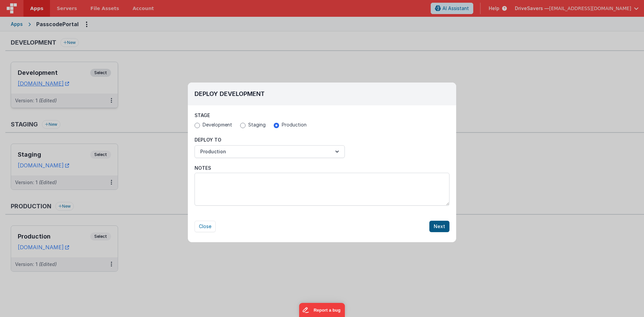  What do you see at coordinates (322, 94) in the screenshot?
I see `h2: Deploy Development` at bounding box center [322, 94].